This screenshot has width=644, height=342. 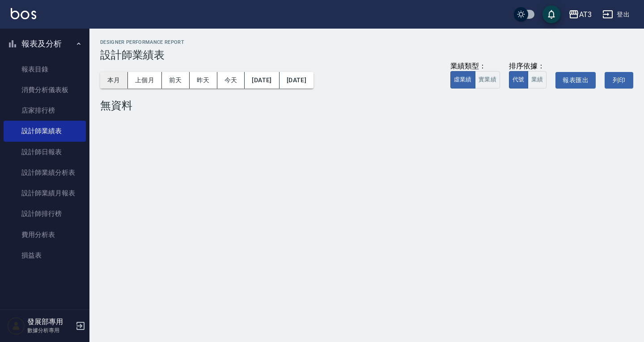 I want to click on button: 登出, so click(x=616, y=14).